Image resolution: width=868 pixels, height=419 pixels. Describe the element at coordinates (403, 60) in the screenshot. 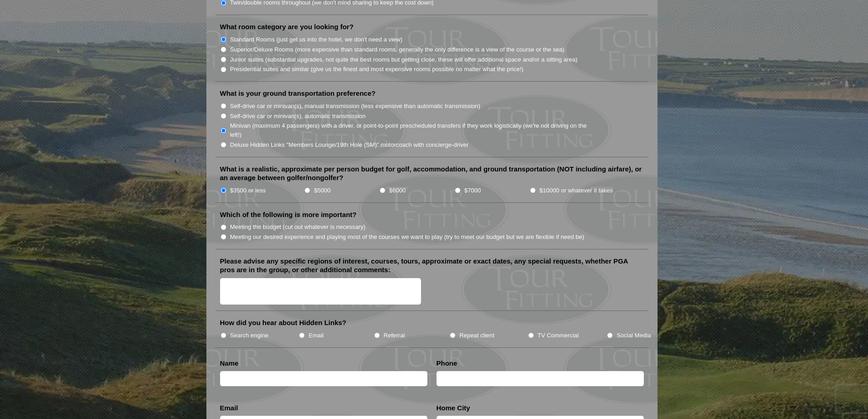

I see `label: Junior suites (substantial upgrades, not quite the best rooms but getting close, these will offer...` at that location.